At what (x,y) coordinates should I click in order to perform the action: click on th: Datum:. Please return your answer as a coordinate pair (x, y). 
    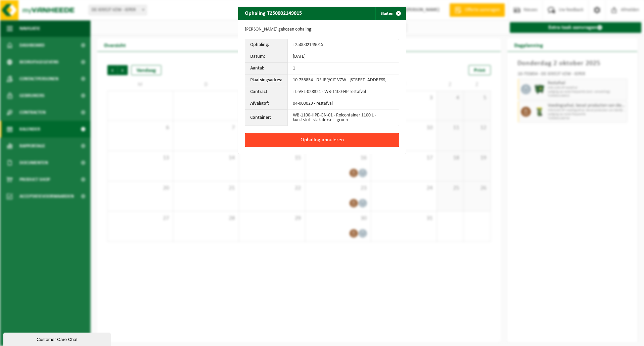
    Looking at the image, I should click on (266, 57).